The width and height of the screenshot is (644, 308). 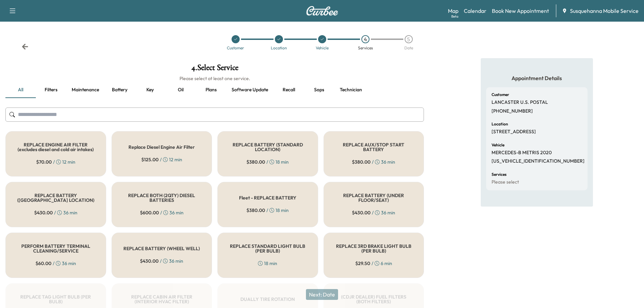 What do you see at coordinates (51, 90) in the screenshot?
I see `button: Filters` at bounding box center [51, 90].